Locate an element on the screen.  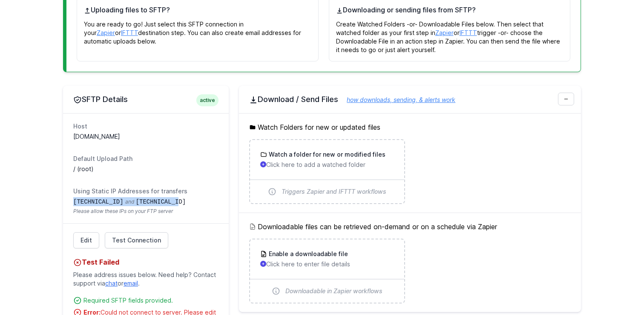
span: and is located at coordinates (129, 202).